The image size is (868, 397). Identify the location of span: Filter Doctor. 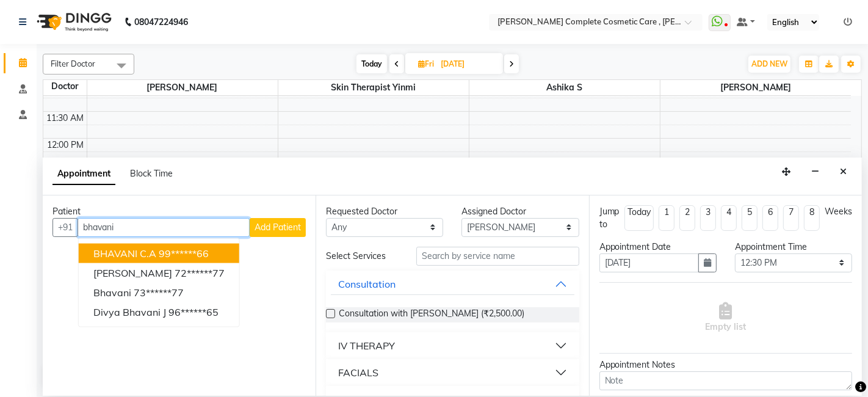
(73, 63).